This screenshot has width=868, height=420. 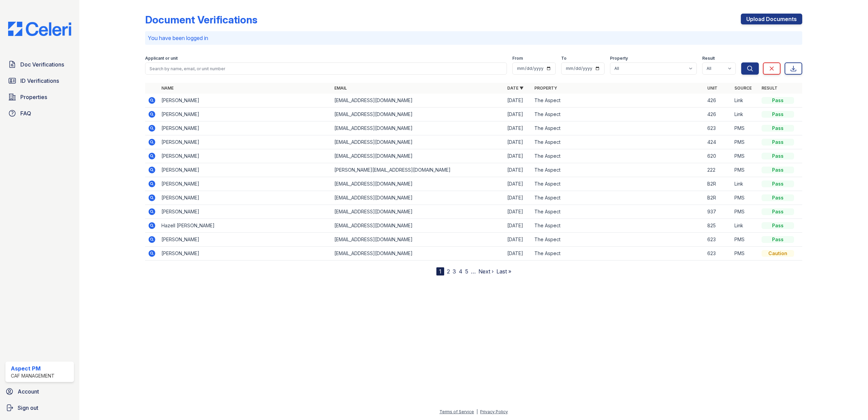 What do you see at coordinates (503, 271) in the screenshot?
I see `a: Last »` at bounding box center [503, 271].